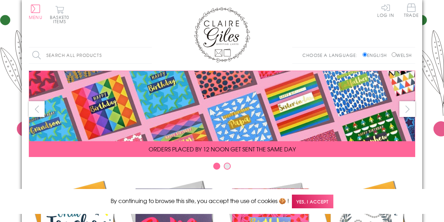  Describe the element at coordinates (385, 10) in the screenshot. I see `a: Log In` at that location.